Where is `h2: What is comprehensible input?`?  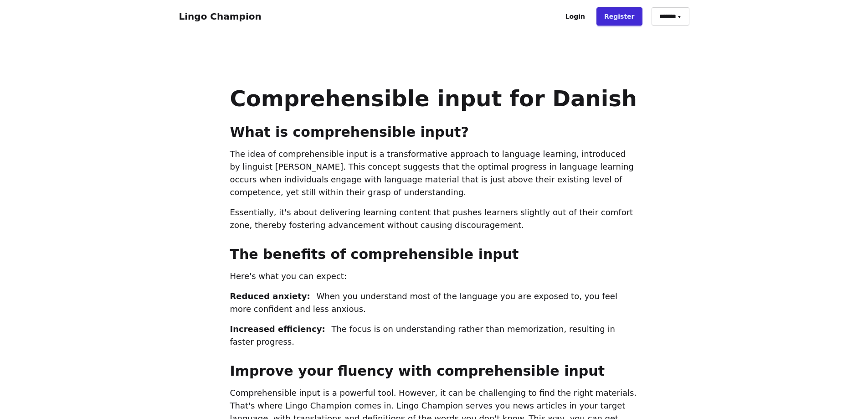
h2: What is comprehensible input? is located at coordinates (434, 132).